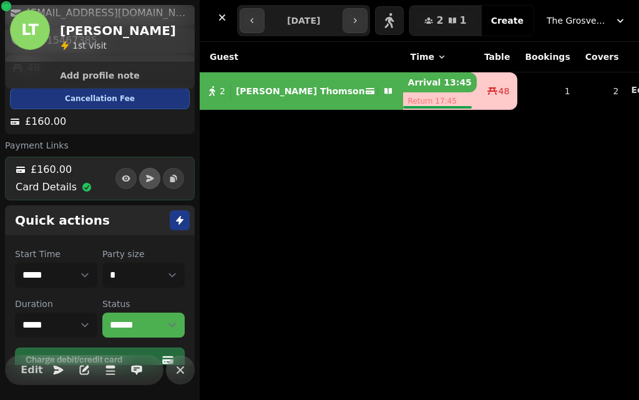 Image resolution: width=639 pixels, height=400 pixels. Describe the element at coordinates (100, 75) in the screenshot. I see `span: Add profile note` at that location.